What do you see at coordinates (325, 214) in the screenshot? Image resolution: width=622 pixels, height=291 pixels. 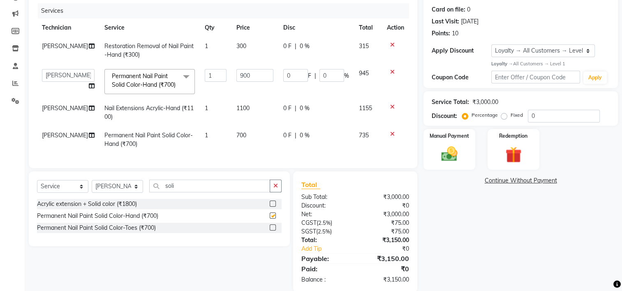 I see `div: Net:` at bounding box center [325, 214].